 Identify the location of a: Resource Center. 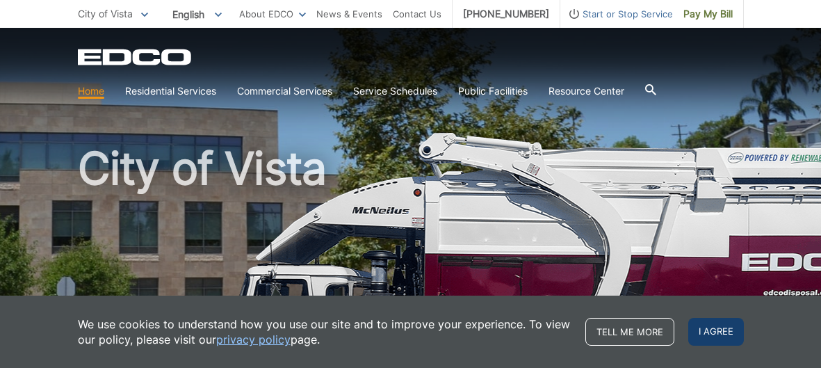
(586, 91).